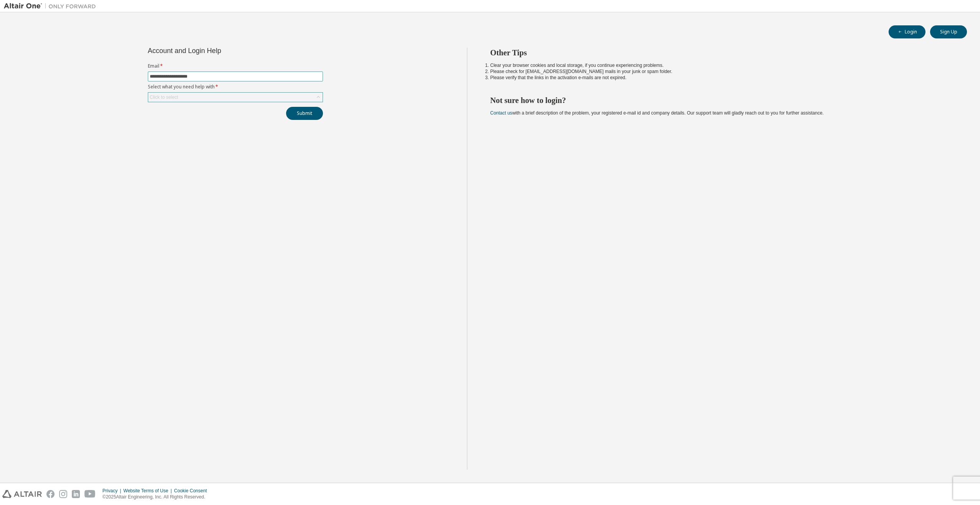 The image size is (980, 505). I want to click on div: Website Terms of Use, so click(149, 491).